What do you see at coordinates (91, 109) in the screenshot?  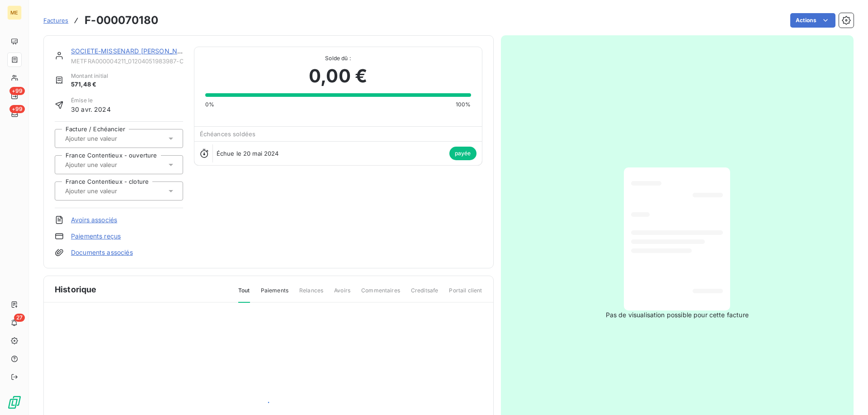 I see `span: 30 avr. 2024` at bounding box center [91, 109].